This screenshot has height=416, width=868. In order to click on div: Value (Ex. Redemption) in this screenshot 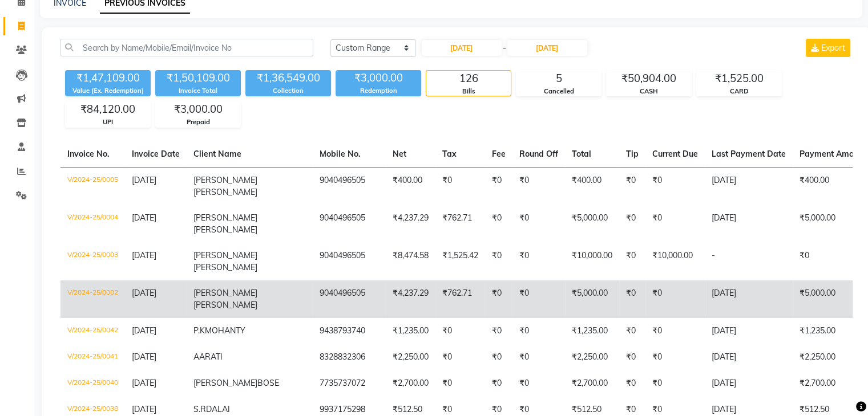, I will do `click(108, 91)`.